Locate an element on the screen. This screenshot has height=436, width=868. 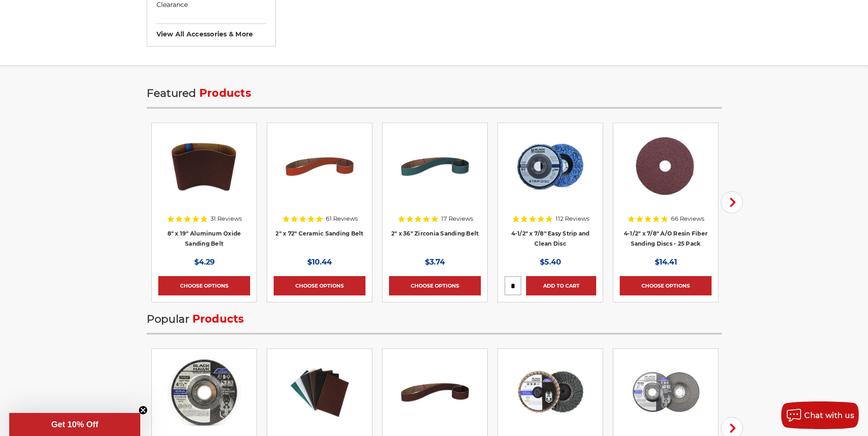
img: 2" x 36" Zirconia Pipe Sanding Belt is located at coordinates (435, 166).